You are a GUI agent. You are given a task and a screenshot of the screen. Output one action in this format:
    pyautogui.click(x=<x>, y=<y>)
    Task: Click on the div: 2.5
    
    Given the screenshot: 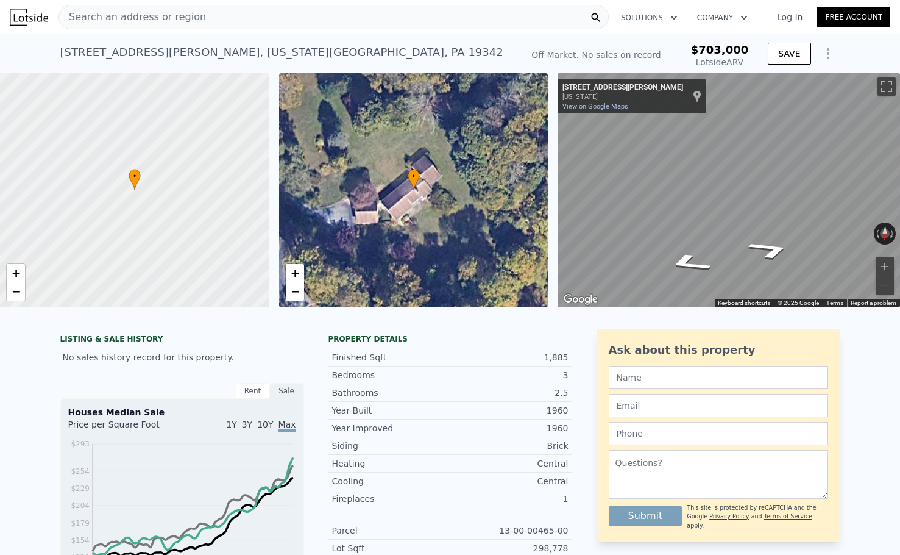 What is the action you would take?
    pyautogui.click(x=510, y=393)
    